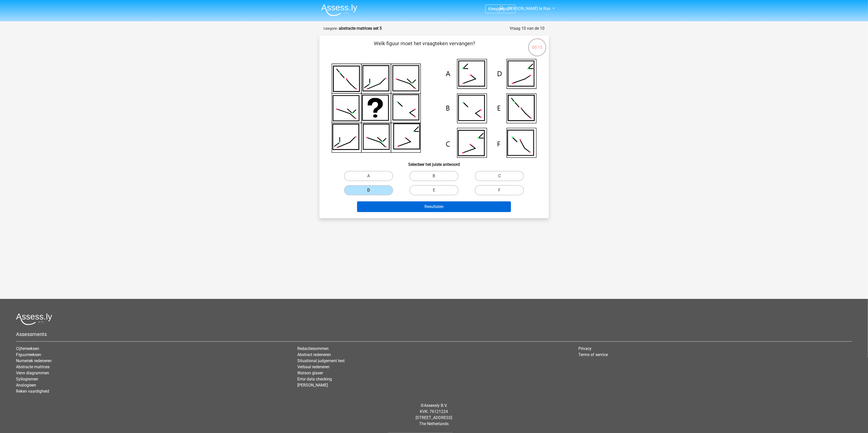  Describe the element at coordinates (585, 349) in the screenshot. I see `a: Privacy` at that location.